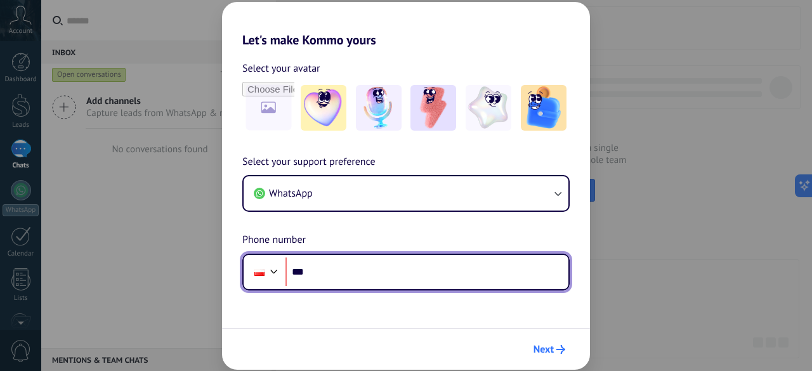 This screenshot has height=371, width=812. I want to click on span: Next, so click(544, 350).